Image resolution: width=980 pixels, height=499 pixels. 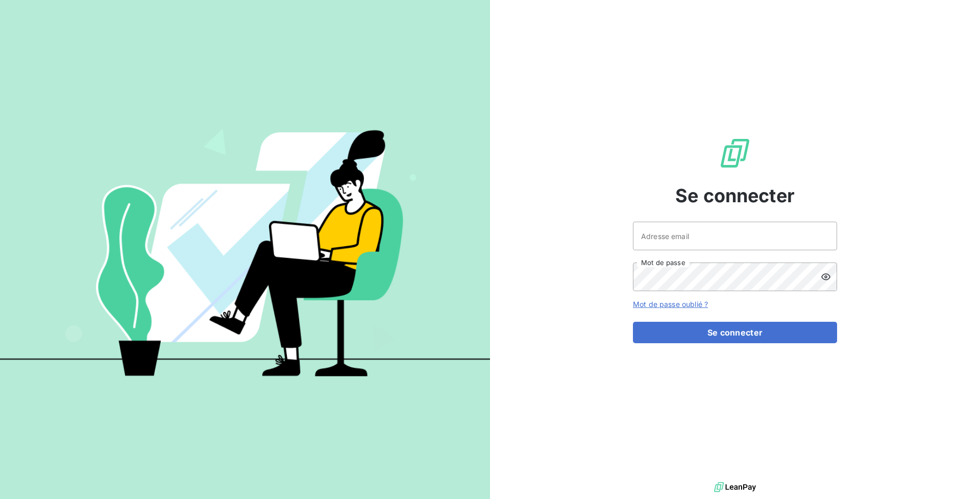 I want to click on input: placeholder, so click(x=735, y=236).